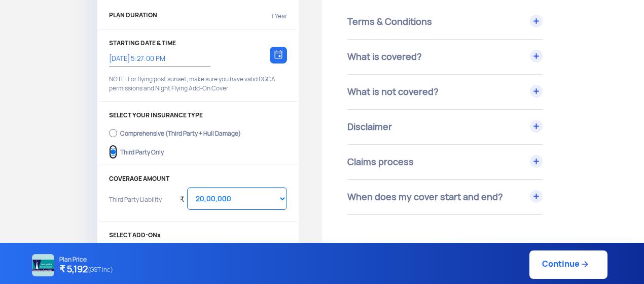 The width and height of the screenshot is (644, 284). What do you see at coordinates (444, 162) in the screenshot?
I see `div: Claims process` at bounding box center [444, 162].